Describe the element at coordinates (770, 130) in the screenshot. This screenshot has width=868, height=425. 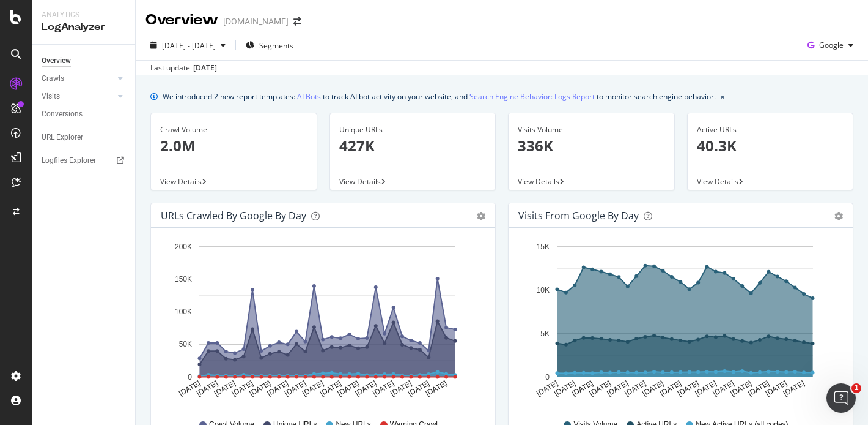
I see `div: Active URLs` at that location.